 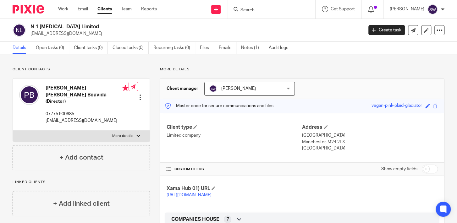 I want to click on h4: + Add linked client, so click(x=81, y=204).